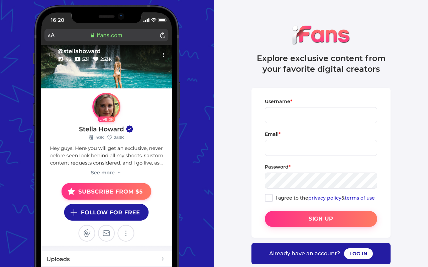  I want to click on h4: Explore exclusive content from your favorite digital creators, so click(321, 64).